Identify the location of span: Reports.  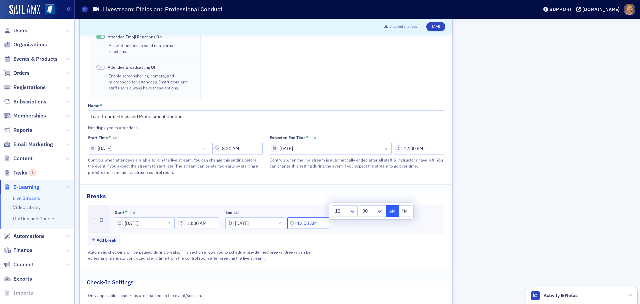
(23, 130).